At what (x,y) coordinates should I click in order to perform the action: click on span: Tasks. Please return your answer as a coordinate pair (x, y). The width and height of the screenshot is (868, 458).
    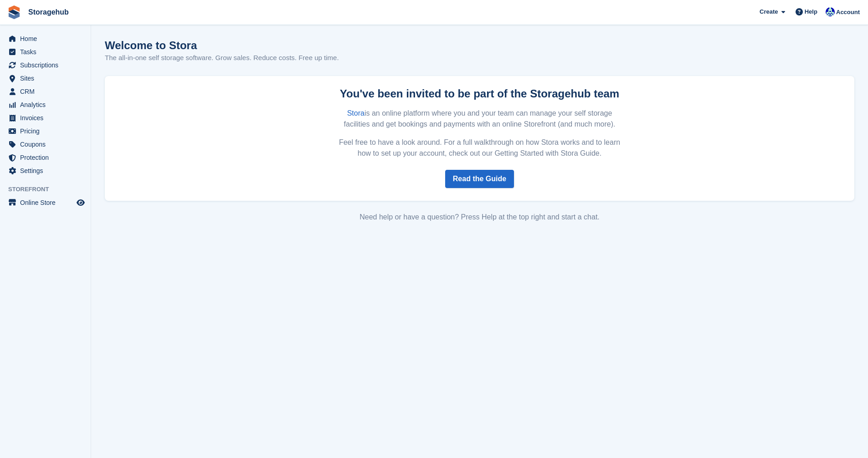
    Looking at the image, I should click on (48, 52).